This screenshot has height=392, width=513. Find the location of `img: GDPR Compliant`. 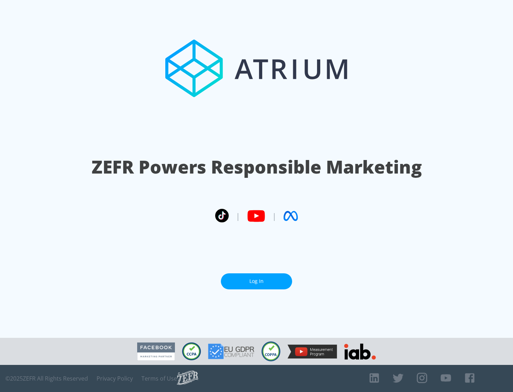

img: GDPR Compliant is located at coordinates (231, 351).